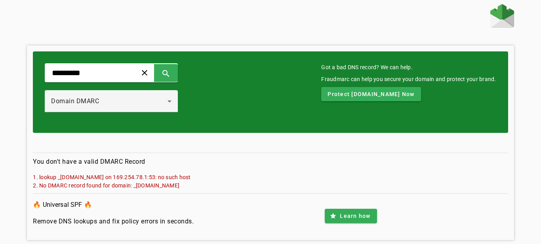  I want to click on img: Fraudmarc Logo, so click(502, 16).